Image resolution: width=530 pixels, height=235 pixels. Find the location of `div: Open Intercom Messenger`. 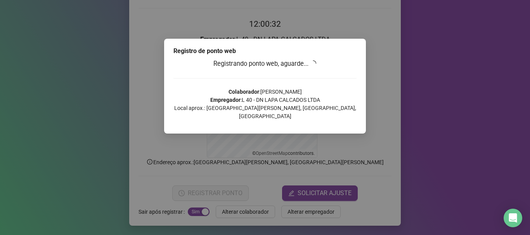

div: Open Intercom Messenger is located at coordinates (512, 218).